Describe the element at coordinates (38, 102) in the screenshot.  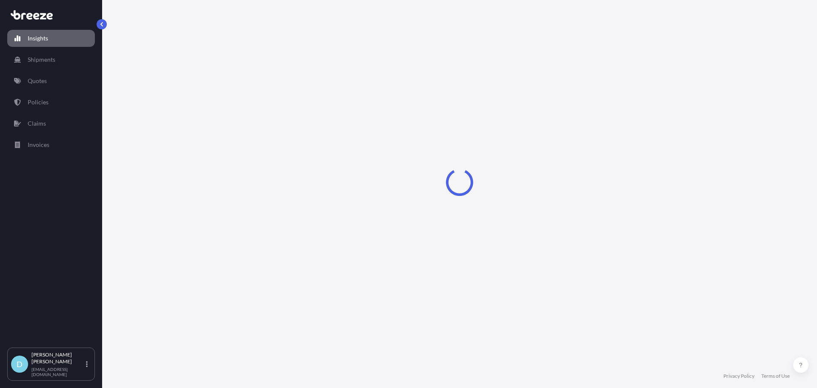
I see `p: Policies` at that location.